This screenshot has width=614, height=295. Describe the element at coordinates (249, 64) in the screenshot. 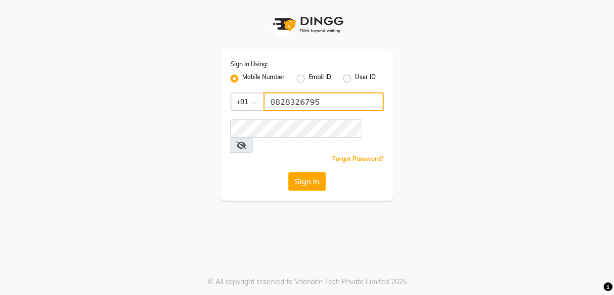

I see `label: Sign In Using:` at that location.